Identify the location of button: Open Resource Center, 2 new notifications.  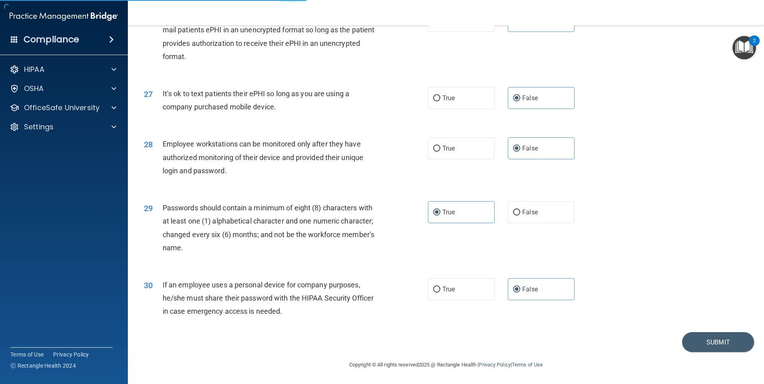
(744, 48).